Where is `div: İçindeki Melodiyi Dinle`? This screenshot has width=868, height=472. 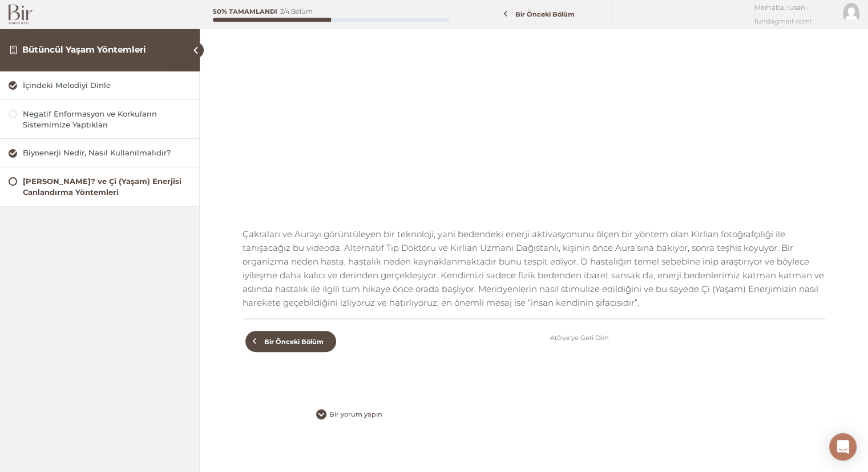 div: İçindeki Melodiyi Dinle is located at coordinates (107, 85).